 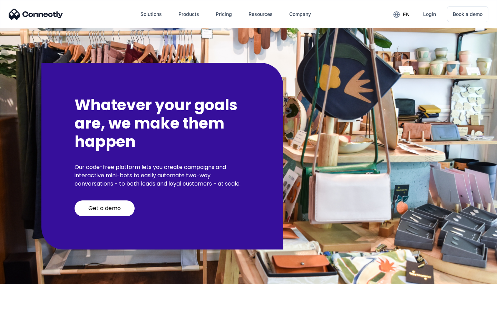 What do you see at coordinates (105, 208) in the screenshot?
I see `a: Get a demo` at bounding box center [105, 208].